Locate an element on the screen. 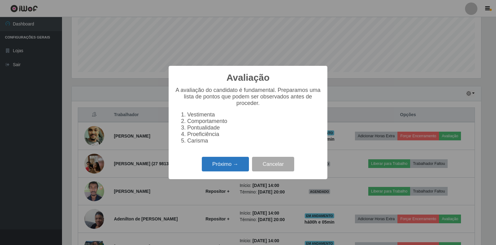 The image size is (496, 245). p: A avaliação do candidato é fundamental. Preparamos uma lista de pontos que podem ser observados a... is located at coordinates (248, 96).